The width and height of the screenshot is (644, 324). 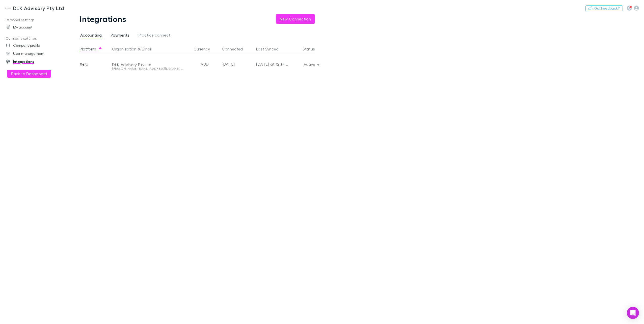 What do you see at coordinates (295, 19) in the screenshot?
I see `button: New Connection` at bounding box center [295, 19].